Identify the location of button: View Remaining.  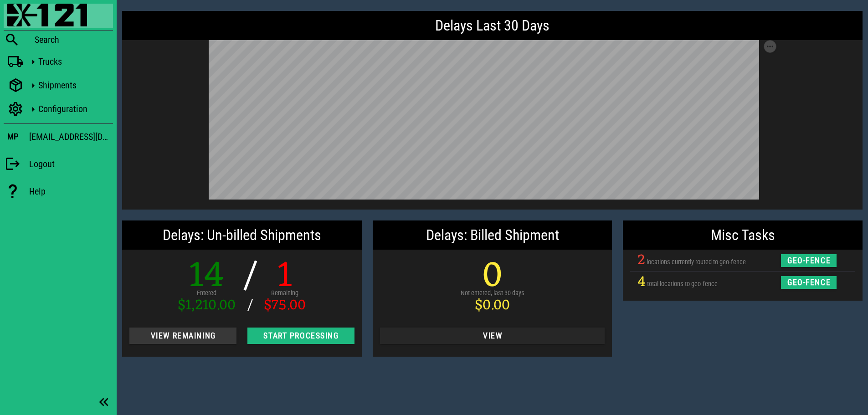
(182, 336).